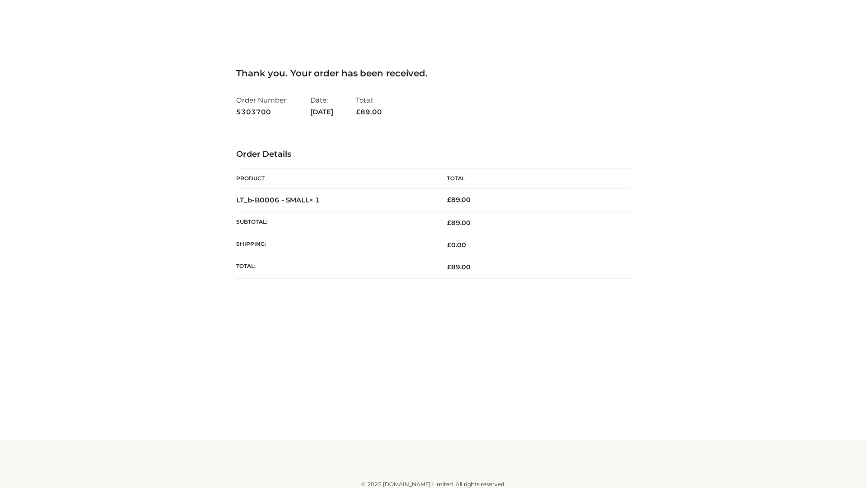 This screenshot has width=867, height=488. Describe the element at coordinates (433, 154) in the screenshot. I see `h3: Order Details` at that location.